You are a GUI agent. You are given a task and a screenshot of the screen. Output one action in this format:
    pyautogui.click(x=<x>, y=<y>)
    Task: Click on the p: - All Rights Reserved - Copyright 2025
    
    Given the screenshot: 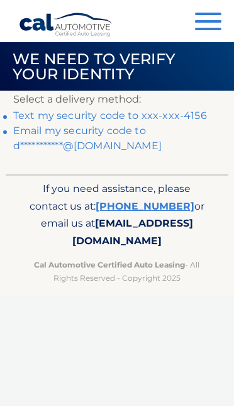 What is the action you would take?
    pyautogui.click(x=117, y=272)
    